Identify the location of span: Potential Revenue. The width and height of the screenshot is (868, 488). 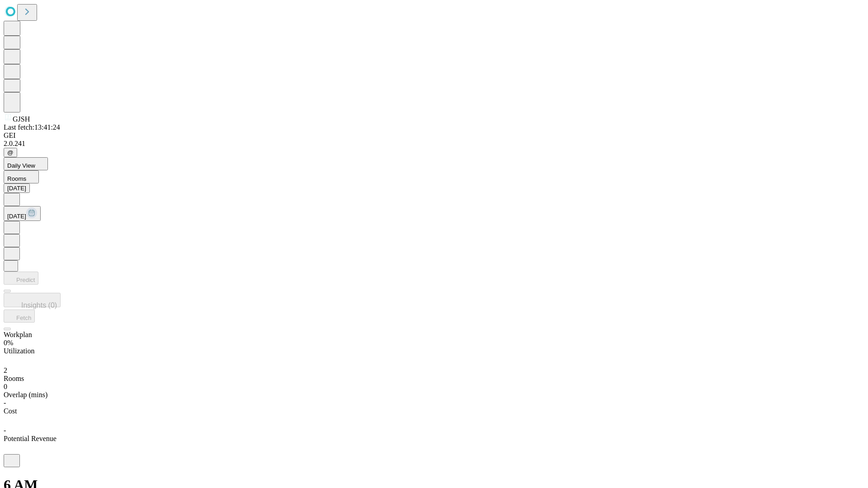
(30, 438).